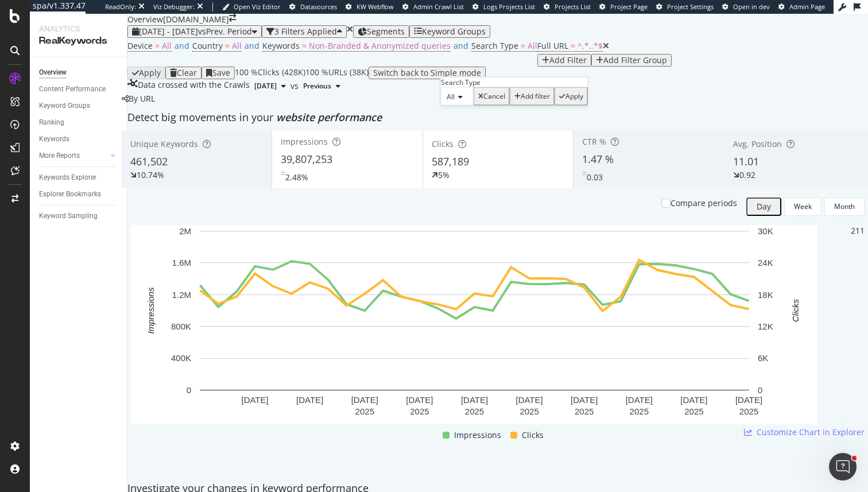 Image resolution: width=868 pixels, height=492 pixels. Describe the element at coordinates (803, 207) in the screenshot. I see `button: Week` at that location.